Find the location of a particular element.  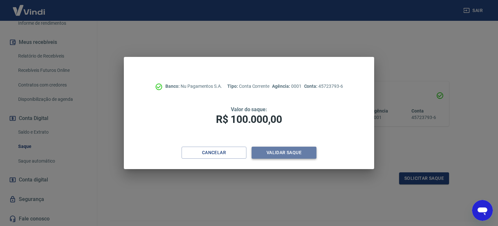

span: Banco: is located at coordinates (173, 86).